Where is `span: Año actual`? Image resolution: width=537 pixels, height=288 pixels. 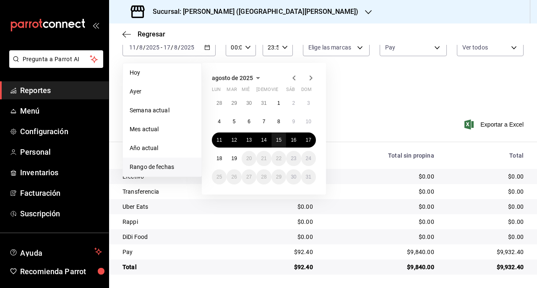
span: Año actual is located at coordinates (162, 148).